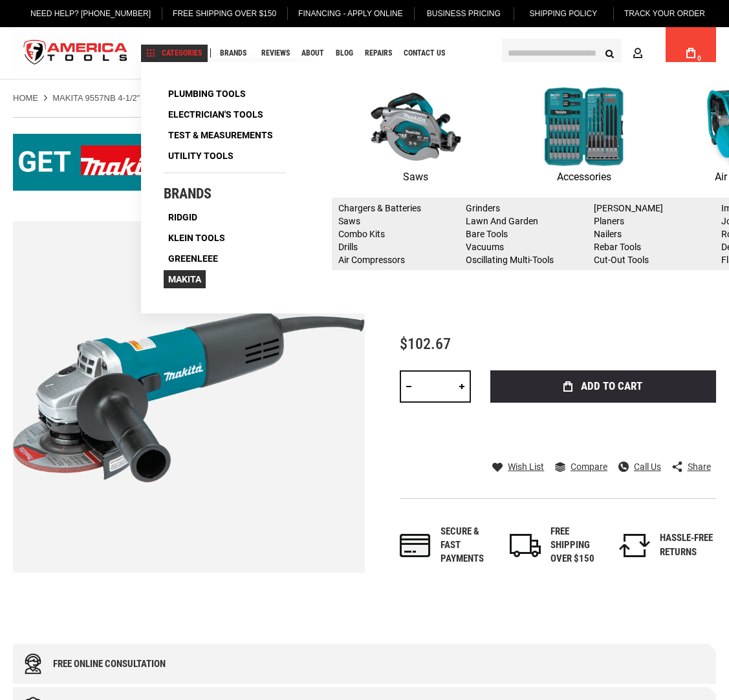  I want to click on div: Secure & fast payments, so click(468, 546).